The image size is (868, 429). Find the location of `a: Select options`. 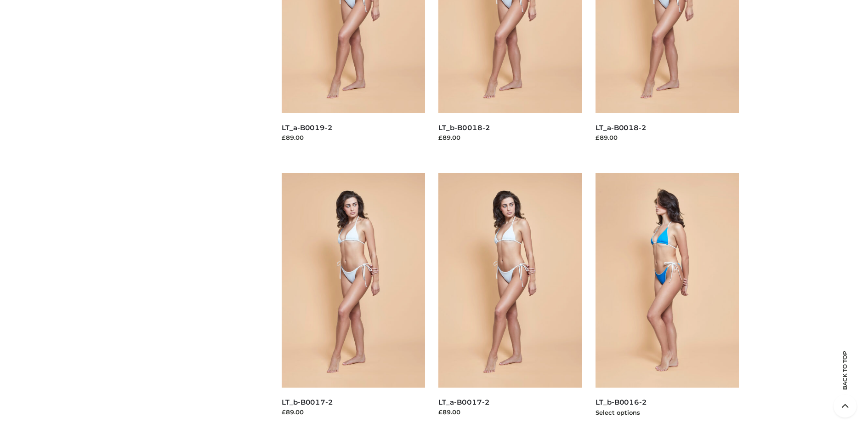

a: Select options is located at coordinates (618, 412).